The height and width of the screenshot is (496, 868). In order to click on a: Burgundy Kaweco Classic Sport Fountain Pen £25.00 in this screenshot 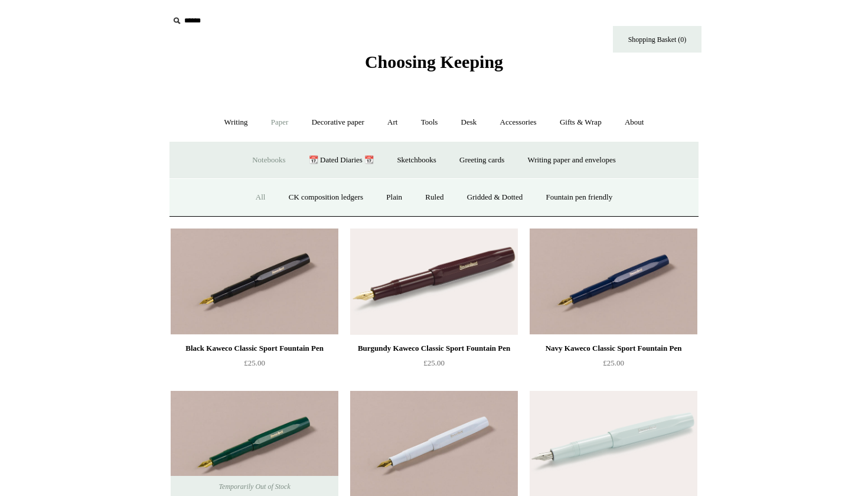, I will do `click(434, 365)`.